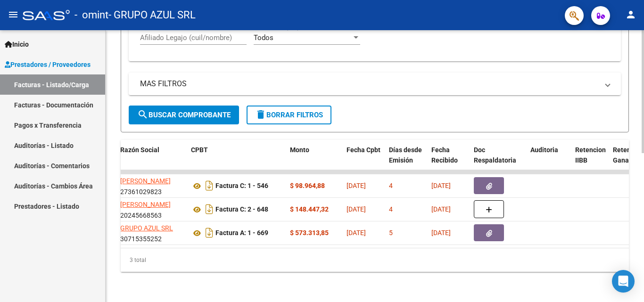 Image resolution: width=644 pixels, height=302 pixels. Describe the element at coordinates (91, 15) in the screenshot. I see `span: - omint` at that location.